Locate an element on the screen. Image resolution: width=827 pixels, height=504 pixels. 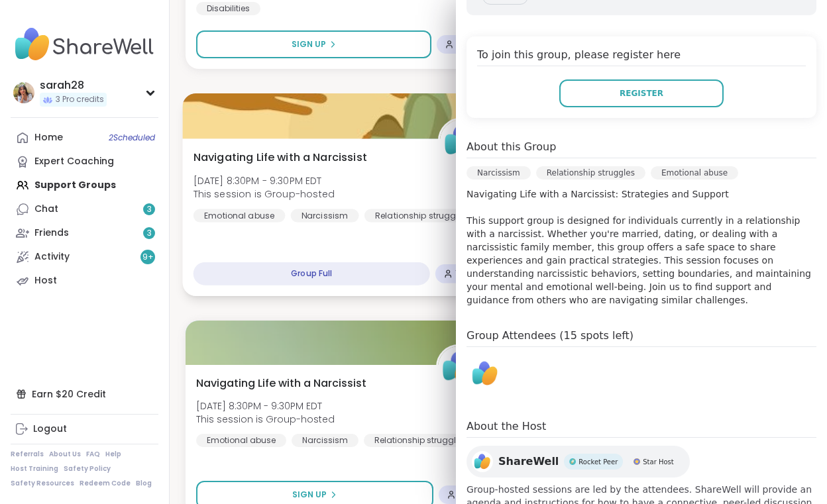
div: Home is located at coordinates (48, 138).